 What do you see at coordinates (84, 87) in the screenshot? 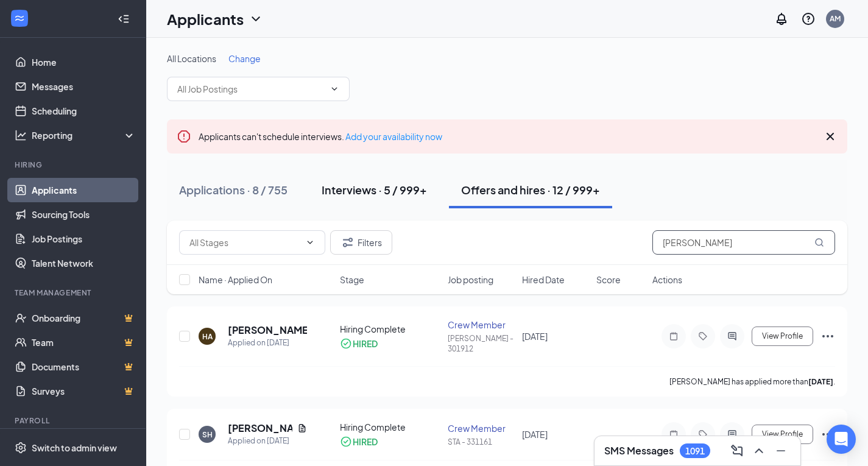
I see `a: Messages` at bounding box center [84, 87].